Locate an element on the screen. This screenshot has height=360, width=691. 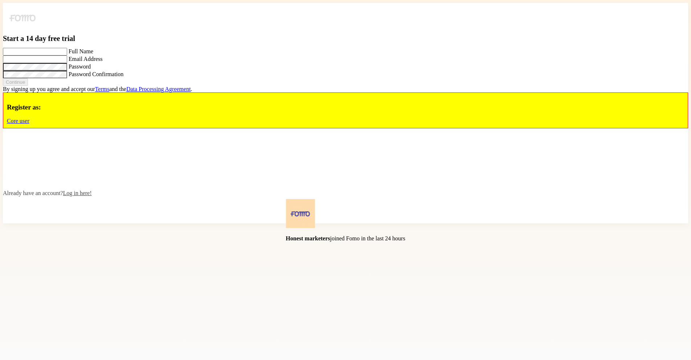
label: Password Confirmation is located at coordinates (96, 74).